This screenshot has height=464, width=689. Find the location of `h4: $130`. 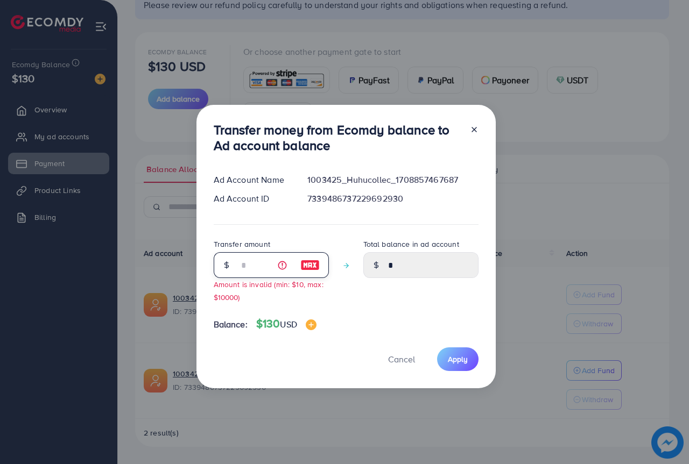

h4: $130 is located at coordinates (286, 324).